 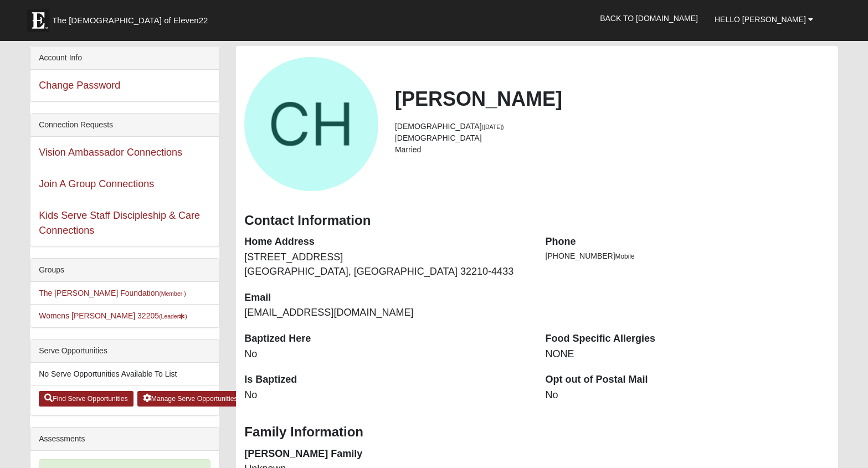 I want to click on a: Manage Serve Opportunities, so click(x=190, y=399).